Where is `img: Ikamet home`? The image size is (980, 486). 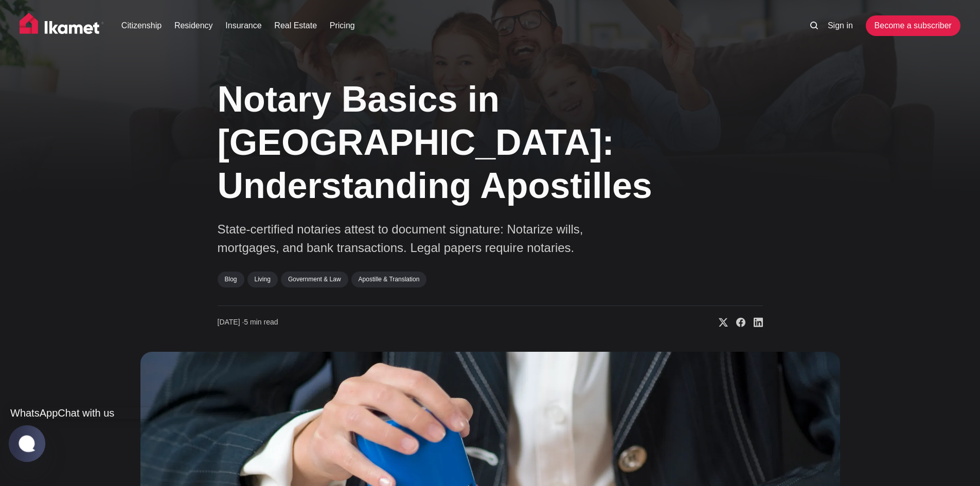
img: Ikamet home is located at coordinates (62, 26).